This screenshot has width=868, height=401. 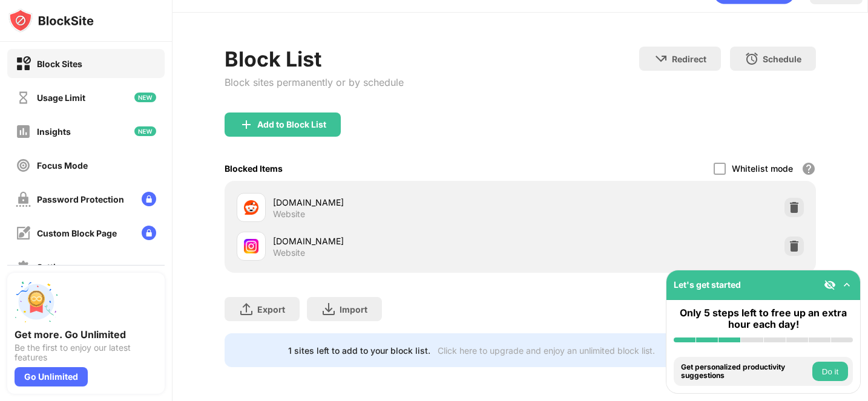 I want to click on div: Click here to upgrade and enjoy an unlimited block list., so click(x=546, y=350).